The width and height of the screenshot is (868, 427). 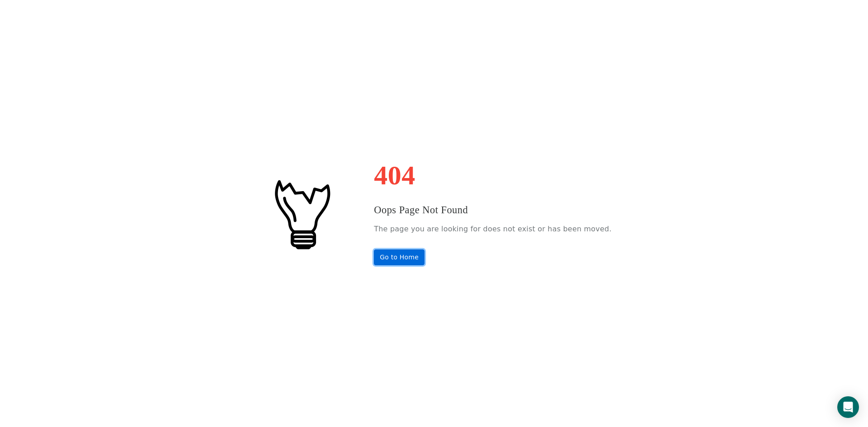 I want to click on p: The page you are looking for does not exist or has been moved., so click(x=492, y=229).